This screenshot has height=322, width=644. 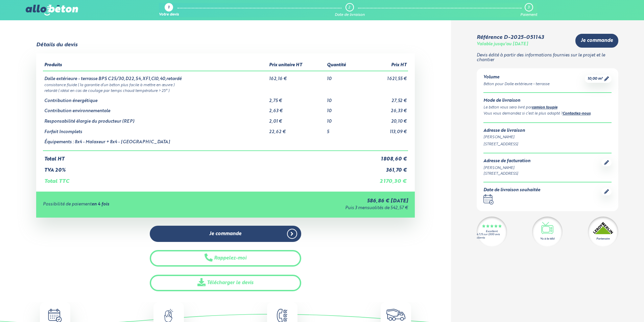 What do you see at coordinates (383, 108) in the screenshot?
I see `td: 26,33 €` at bounding box center [383, 108].